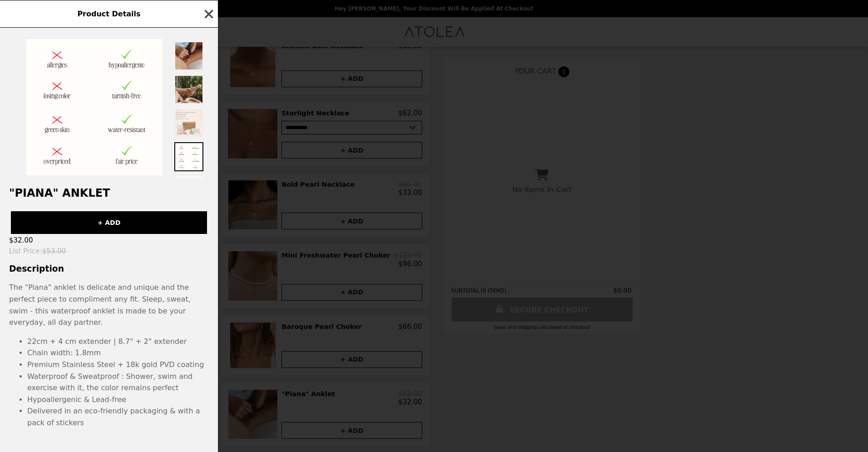  I want to click on img: Default Title, so click(94, 107).